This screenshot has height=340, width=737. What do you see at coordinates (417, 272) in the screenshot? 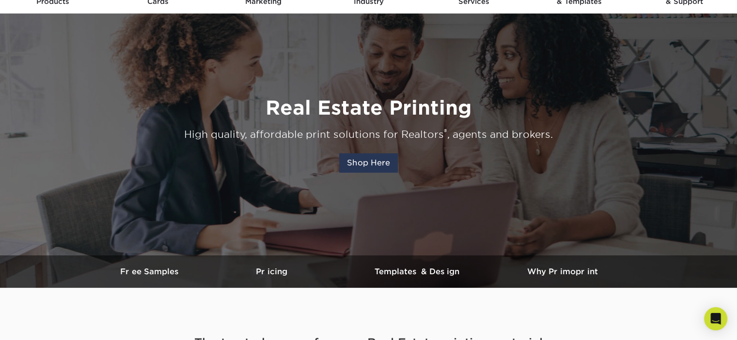
I see `a: Templates & Design` at bounding box center [417, 272].